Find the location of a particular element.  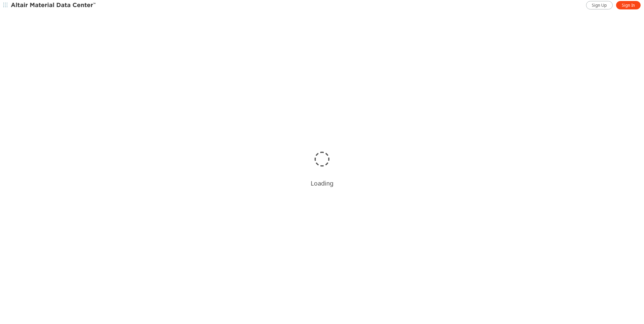

div: Loading is located at coordinates (322, 183).